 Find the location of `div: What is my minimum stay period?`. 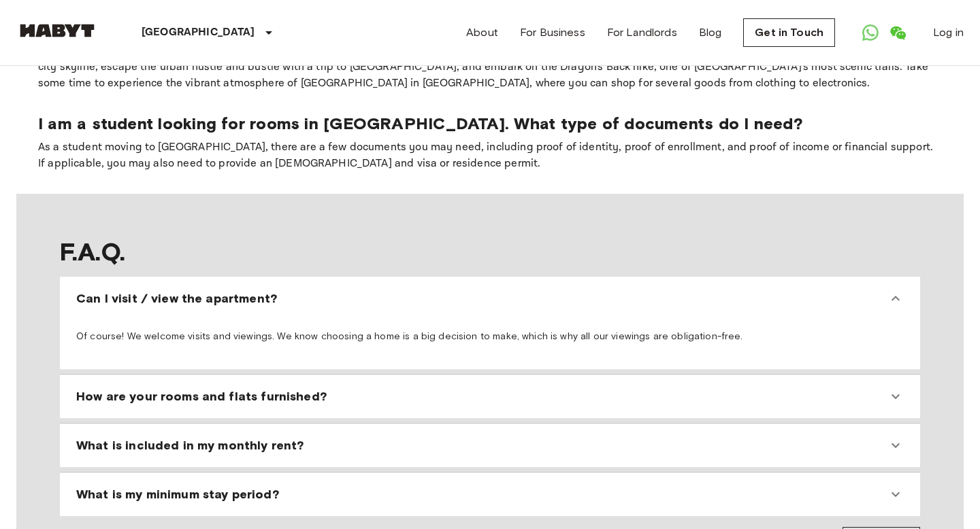

div: What is my minimum stay period? is located at coordinates (490, 494).